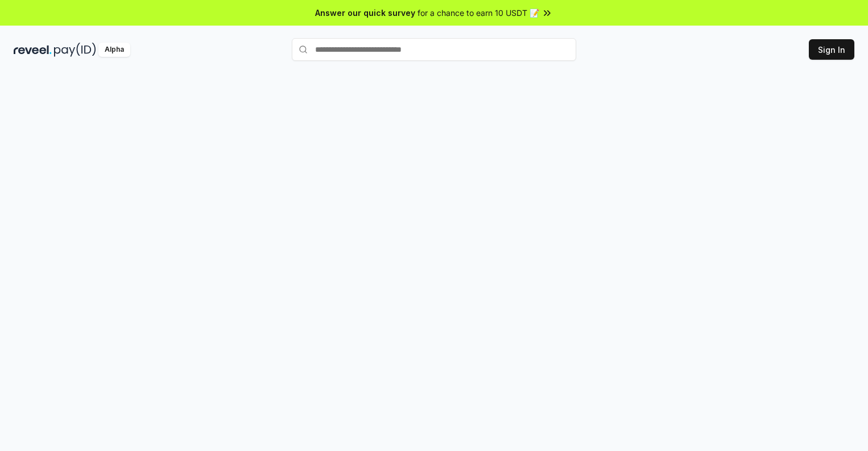 This screenshot has height=451, width=868. Describe the element at coordinates (365, 12) in the screenshot. I see `span: Answer our quick survey` at that location.